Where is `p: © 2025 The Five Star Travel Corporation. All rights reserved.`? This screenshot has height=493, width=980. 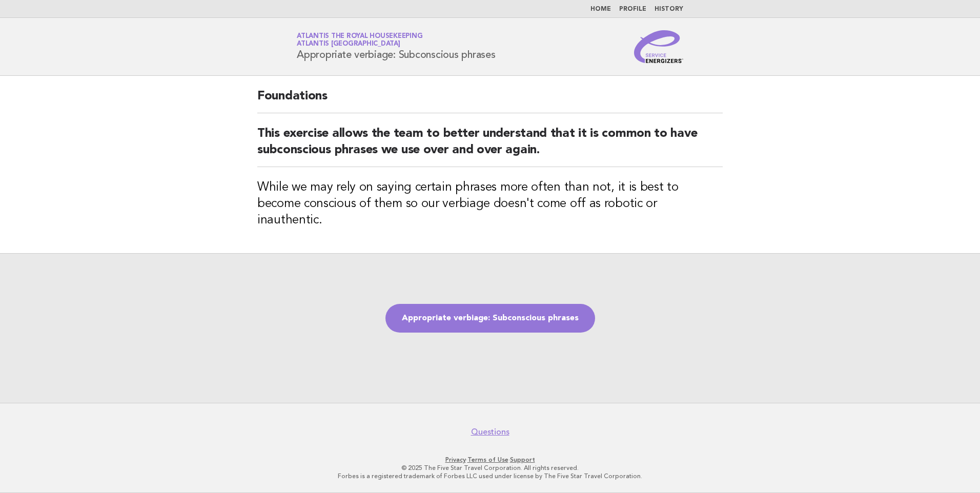 p: © 2025 The Five Star Travel Corporation. All rights reserved. is located at coordinates (490, 468).